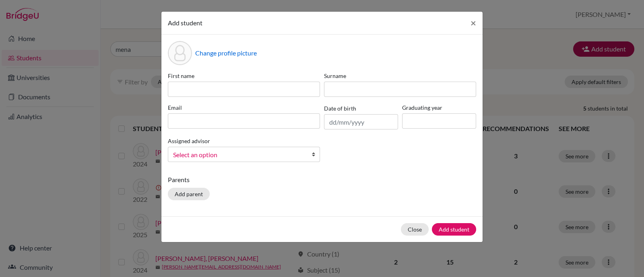 Image resolution: width=644 pixels, height=277 pixels. I want to click on button: Add student, so click(454, 229).